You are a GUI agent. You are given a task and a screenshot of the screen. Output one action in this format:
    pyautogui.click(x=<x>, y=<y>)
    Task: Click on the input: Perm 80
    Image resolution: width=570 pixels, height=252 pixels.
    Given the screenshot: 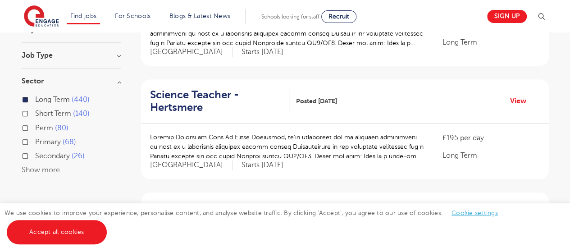 What is the action you would take?
    pyautogui.click(x=38, y=127)
    